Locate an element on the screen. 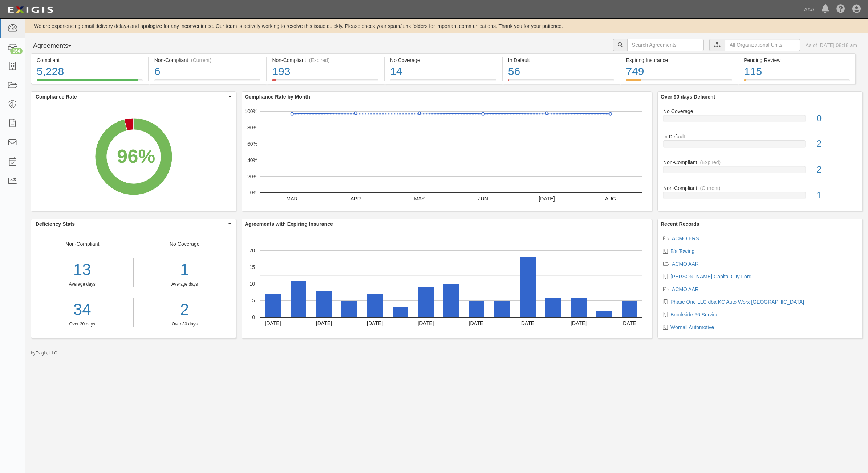 Image resolution: width=868 pixels, height=473 pixels. a: B's Towing is located at coordinates (682, 252).